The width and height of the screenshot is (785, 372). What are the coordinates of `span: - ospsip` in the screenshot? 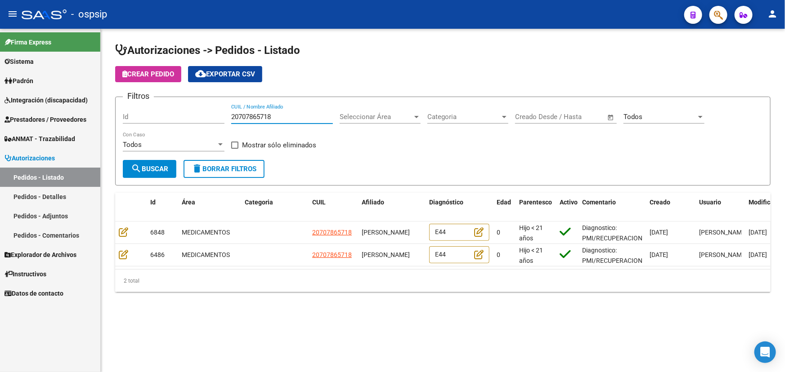 It's located at (89, 14).